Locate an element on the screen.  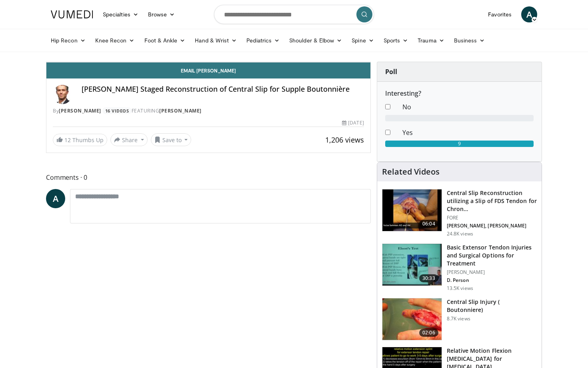
h6: Interesting? is located at coordinates (460, 93).